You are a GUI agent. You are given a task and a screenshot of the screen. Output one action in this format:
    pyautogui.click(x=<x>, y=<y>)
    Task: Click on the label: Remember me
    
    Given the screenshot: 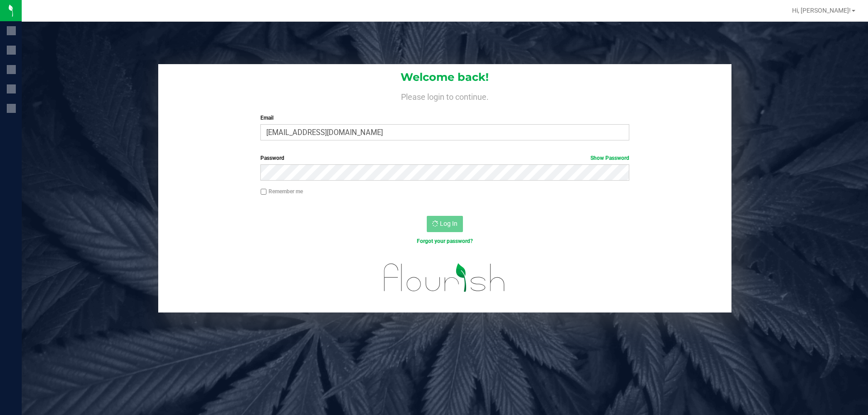 What is the action you would take?
    pyautogui.click(x=282, y=191)
    